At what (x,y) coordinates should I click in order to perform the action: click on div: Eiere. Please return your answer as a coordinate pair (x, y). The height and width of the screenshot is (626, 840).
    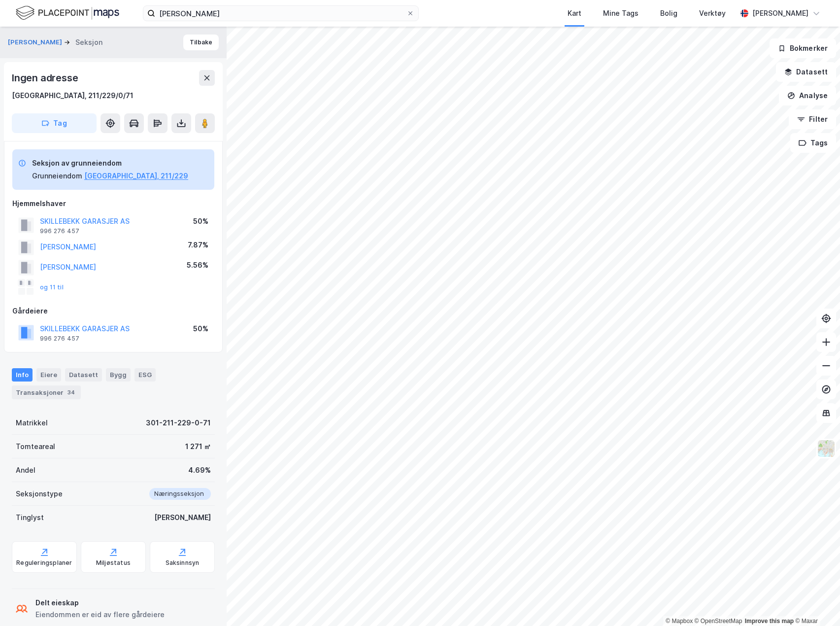
    Looking at the image, I should click on (49, 374).